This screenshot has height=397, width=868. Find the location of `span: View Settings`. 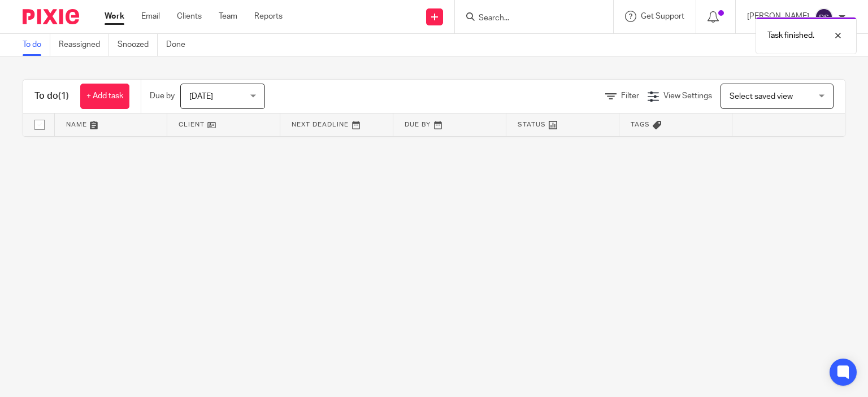

span: View Settings is located at coordinates (688, 96).